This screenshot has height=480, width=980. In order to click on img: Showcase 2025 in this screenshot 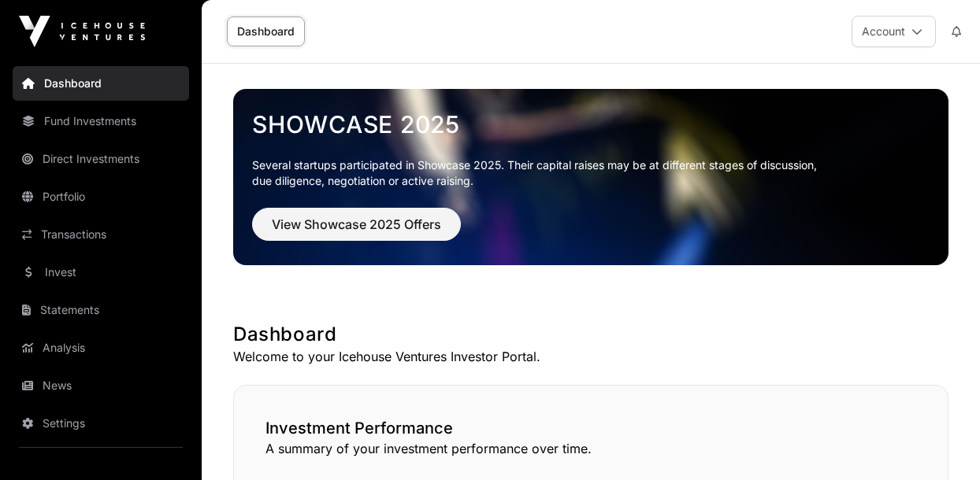, I will do `click(591, 178)`.